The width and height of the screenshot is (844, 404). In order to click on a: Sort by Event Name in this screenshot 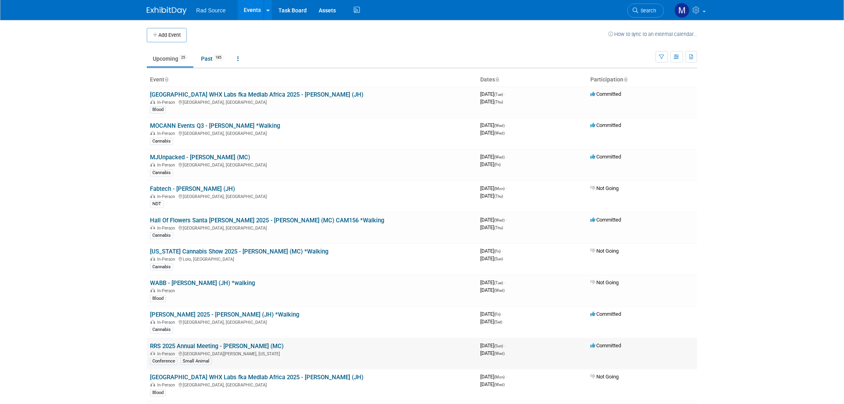, I will do `click(166, 79)`.